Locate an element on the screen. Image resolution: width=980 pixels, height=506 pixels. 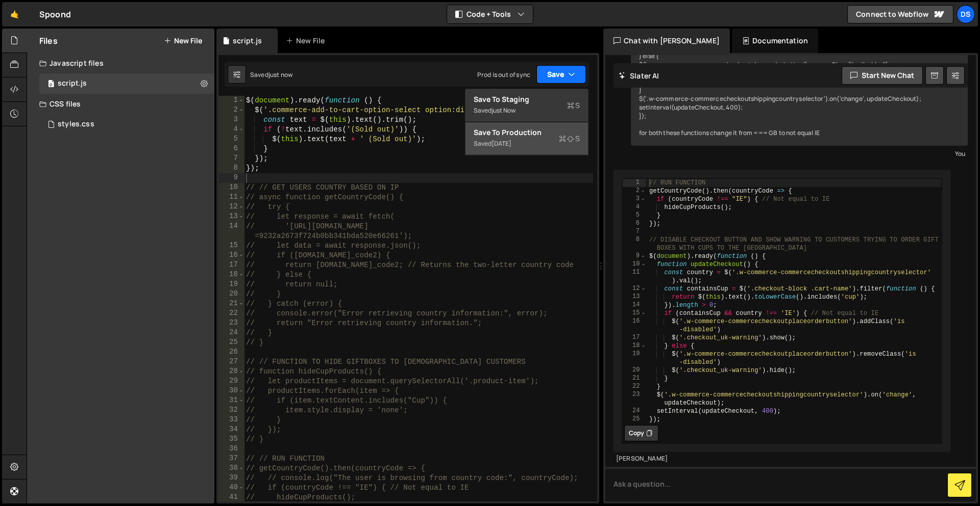
div: 30 is located at coordinates (231, 391).